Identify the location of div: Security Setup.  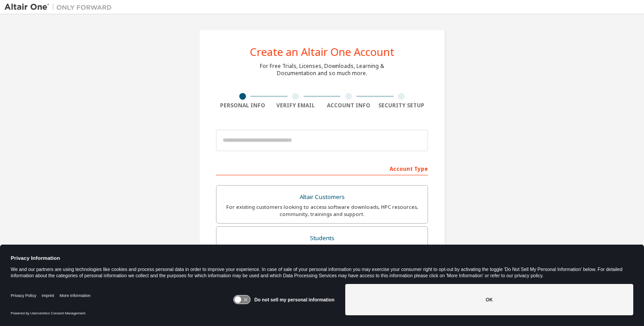
(402, 106).